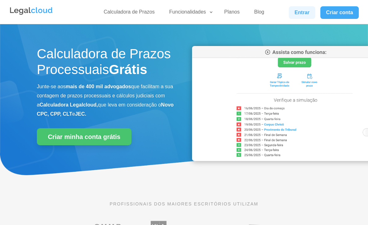 The height and width of the screenshot is (225, 368). What do you see at coordinates (84, 137) in the screenshot?
I see `a: Criar minha conta grátis` at bounding box center [84, 137].